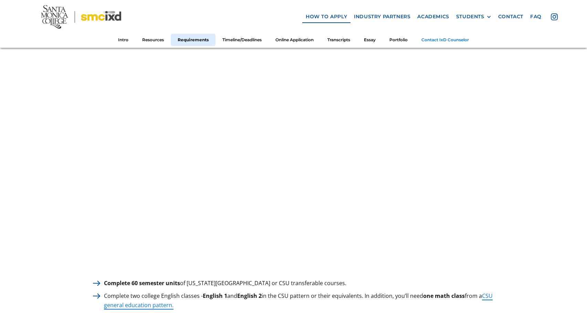 The image size is (587, 313). I want to click on a: Contact IxD Counselor, so click(445, 40).